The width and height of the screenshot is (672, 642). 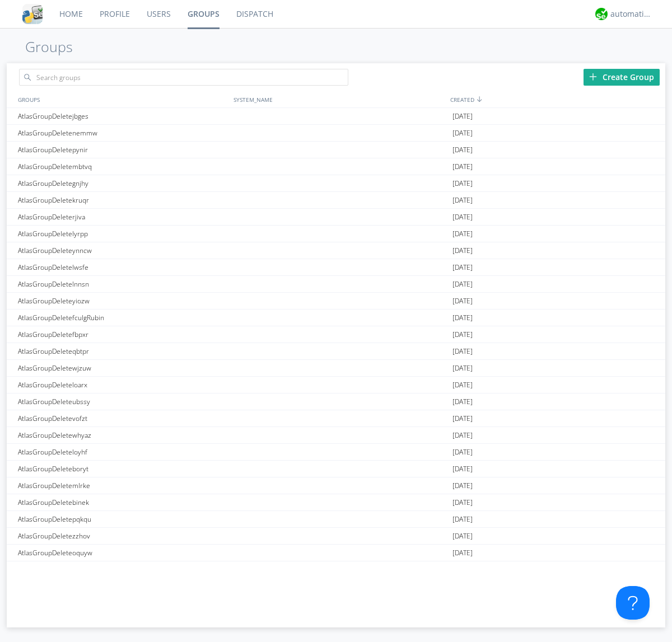 What do you see at coordinates (123, 116) in the screenshot?
I see `div: AtlasGroupDeletejbges` at bounding box center [123, 116].